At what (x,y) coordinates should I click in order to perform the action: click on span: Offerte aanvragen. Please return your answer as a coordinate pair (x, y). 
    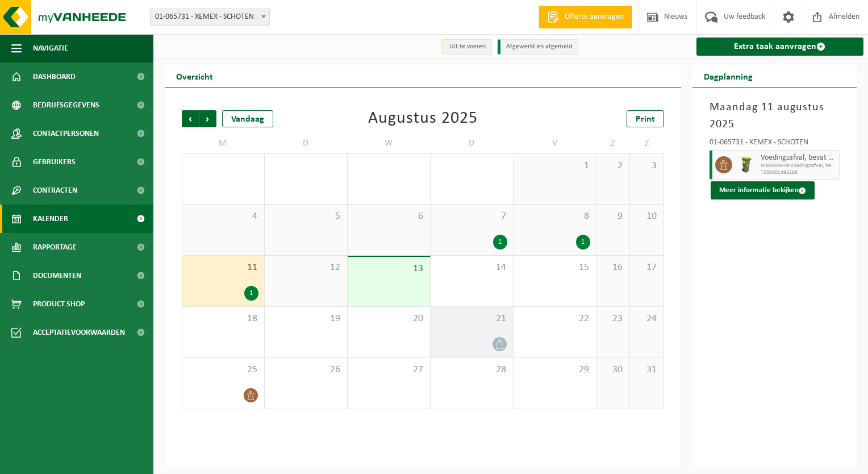
    Looking at the image, I should click on (595, 17).